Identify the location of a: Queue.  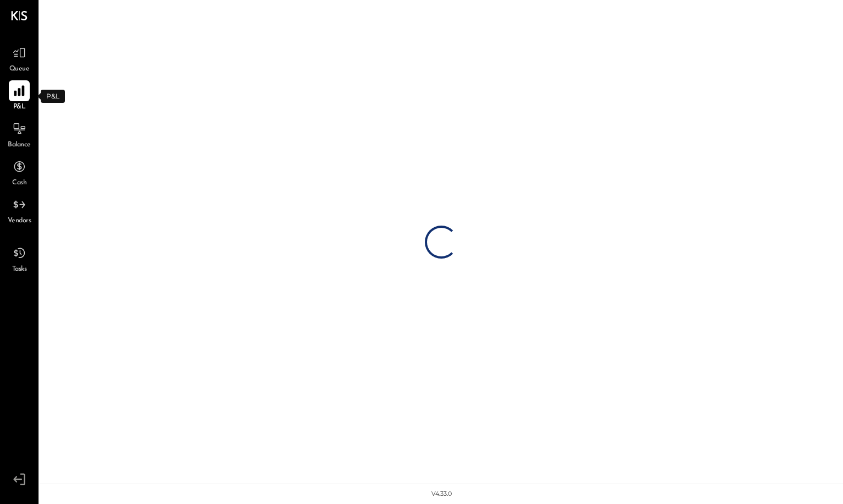
(19, 59).